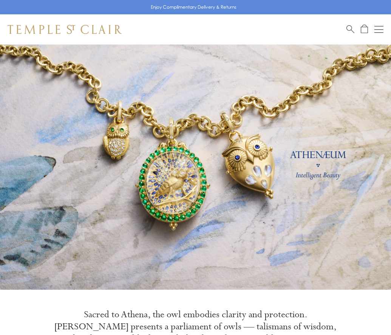  What do you see at coordinates (350, 29) in the screenshot?
I see `a: Search` at bounding box center [350, 29].